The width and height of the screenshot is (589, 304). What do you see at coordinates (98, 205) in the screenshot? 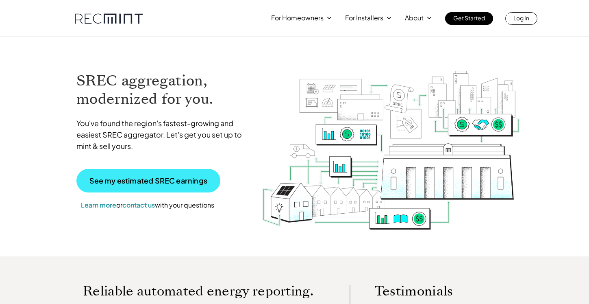
I see `span: Learn more` at bounding box center [98, 205].